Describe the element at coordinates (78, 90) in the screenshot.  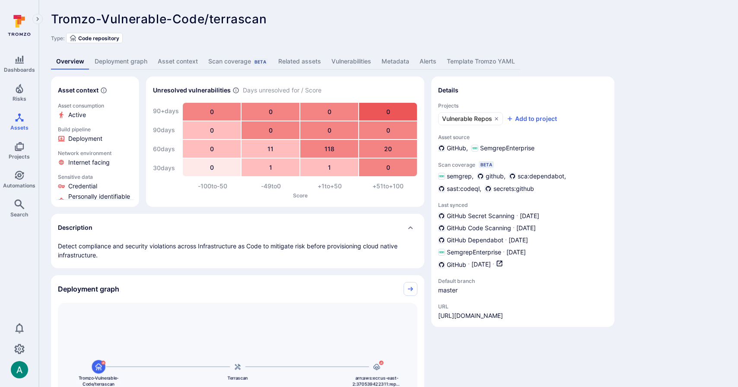
I see `h2: Asset context` at that location.